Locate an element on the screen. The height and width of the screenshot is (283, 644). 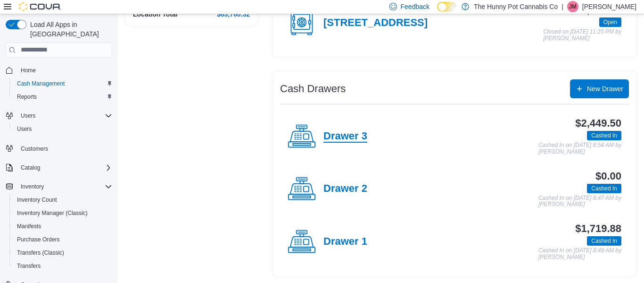
a: Manifests is located at coordinates (29, 226).